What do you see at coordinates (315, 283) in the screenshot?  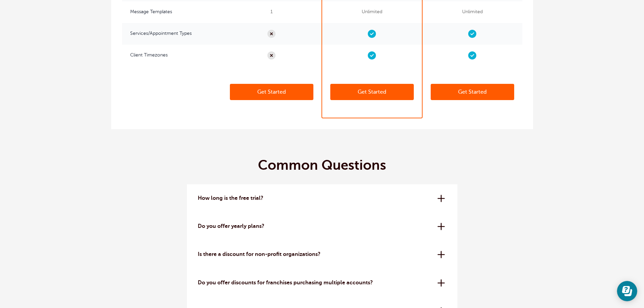 I see `p: Do you offer discounts for franchises purchasing multiple accounts?` at bounding box center [315, 283].